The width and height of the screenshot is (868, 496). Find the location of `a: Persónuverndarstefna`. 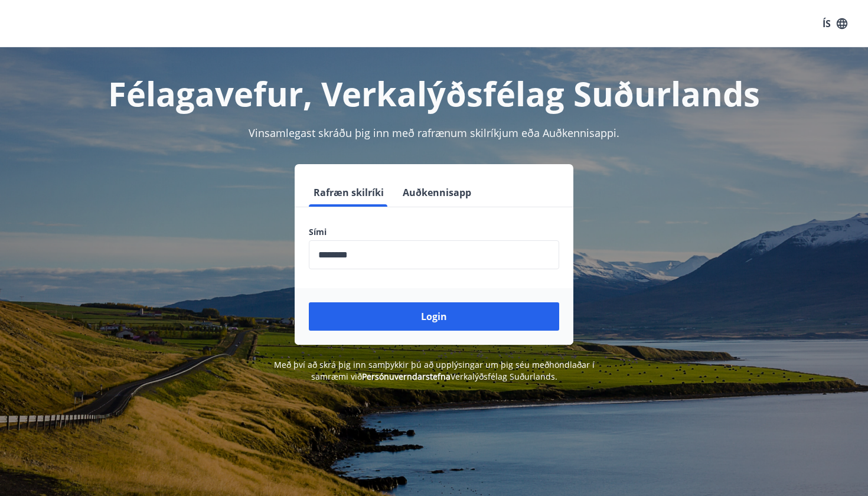

a: Persónuverndarstefna is located at coordinates (406, 376).